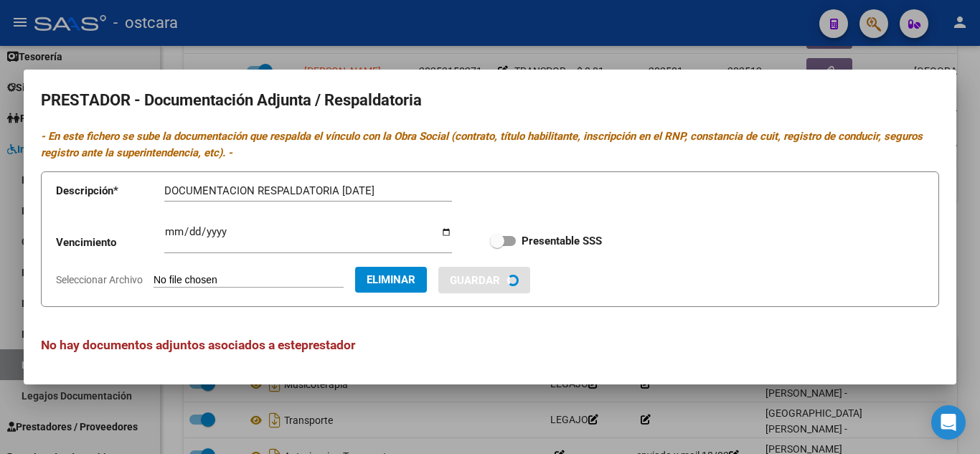 The height and width of the screenshot is (454, 980). What do you see at coordinates (391, 280) in the screenshot?
I see `span: Eliminar` at bounding box center [391, 280].